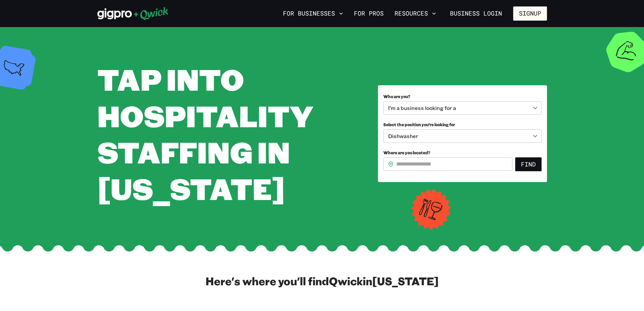 This screenshot has width=644, height=311. What do you see at coordinates (415, 13) in the screenshot?
I see `button: Resources` at bounding box center [415, 13].